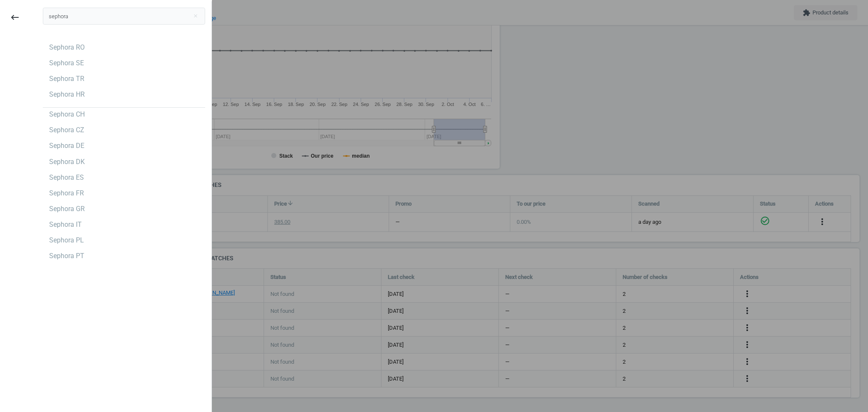 The image size is (868, 412). I want to click on div: Sephora FR, so click(67, 193).